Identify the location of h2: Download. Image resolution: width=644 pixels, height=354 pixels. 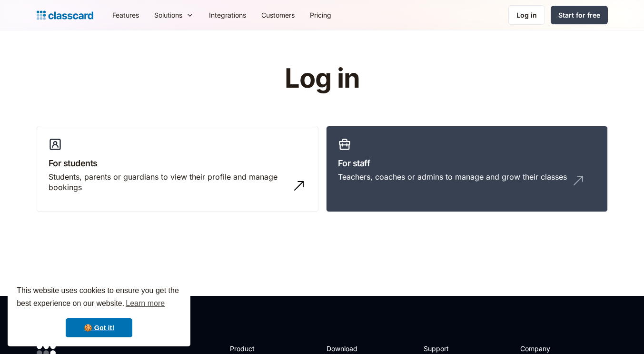
(346, 348).